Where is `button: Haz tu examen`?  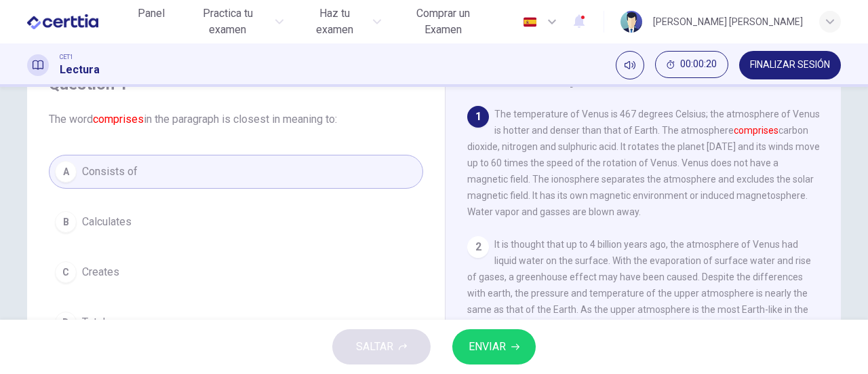
button: Haz tu examen is located at coordinates (340, 22).